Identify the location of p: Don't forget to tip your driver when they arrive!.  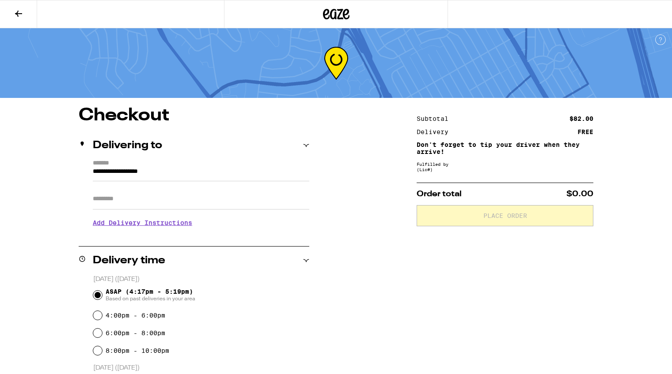
(505, 148).